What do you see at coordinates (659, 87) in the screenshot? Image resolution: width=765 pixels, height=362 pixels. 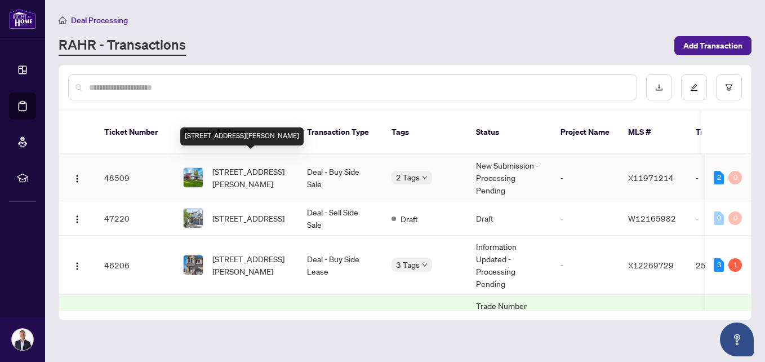 I see `button: download` at bounding box center [659, 87].